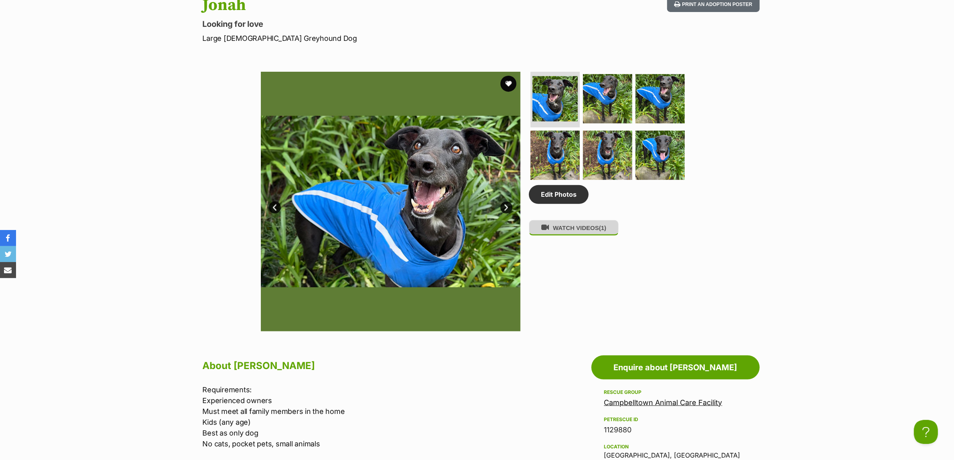 Image resolution: width=954 pixels, height=460 pixels. Describe the element at coordinates (507, 208) in the screenshot. I see `a: Next` at that location.